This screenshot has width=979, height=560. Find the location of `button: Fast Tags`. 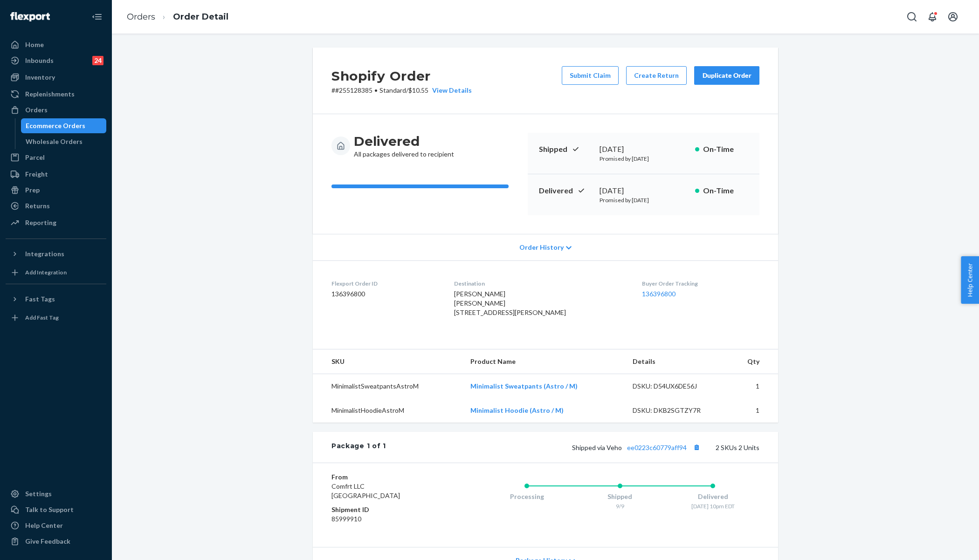

button: Fast Tags is located at coordinates (56, 299).